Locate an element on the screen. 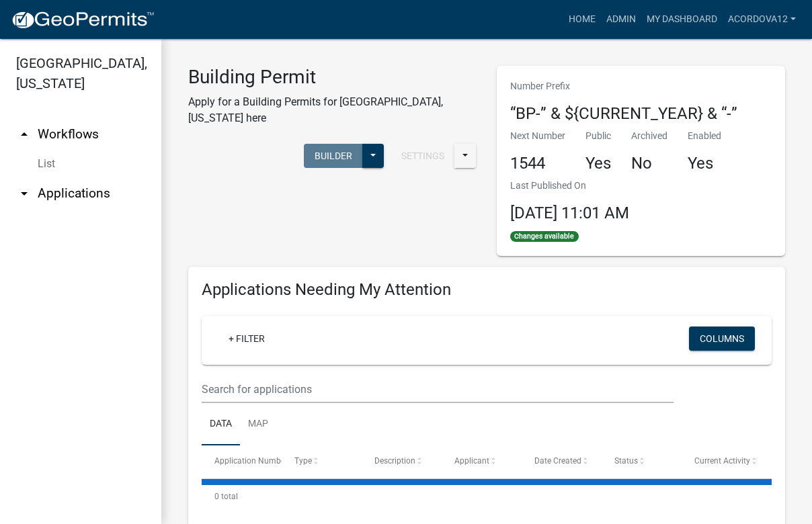 The width and height of the screenshot is (812, 524). h4: 1544 is located at coordinates (537, 164).